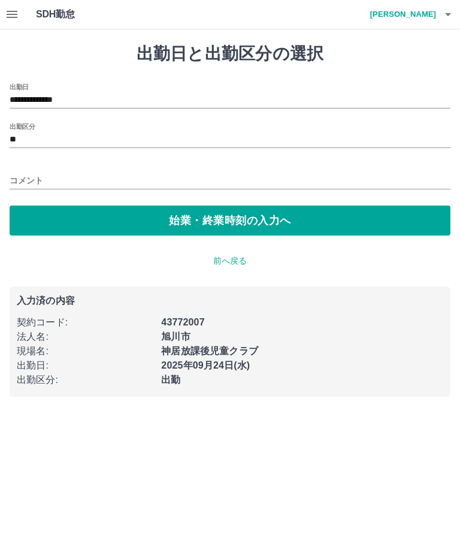  I want to click on p: 現場名 :, so click(85, 351).